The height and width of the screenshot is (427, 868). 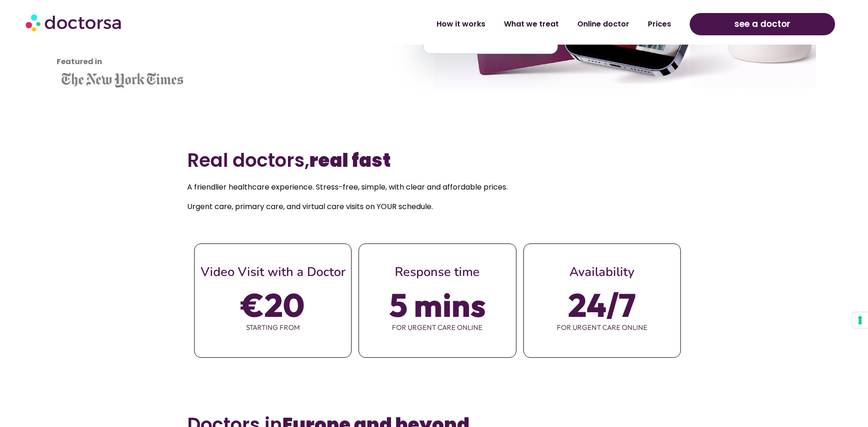 What do you see at coordinates (273, 327) in the screenshot?
I see `span: starting from` at bounding box center [273, 327].